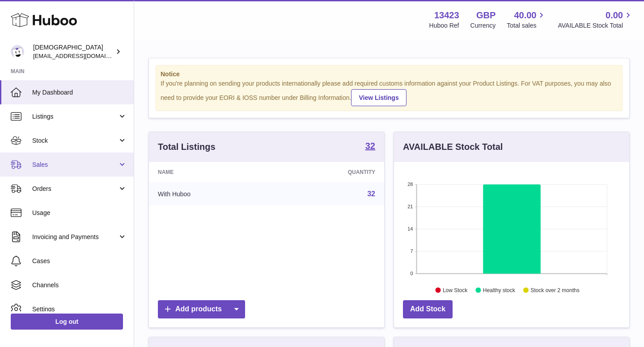 The image size is (644, 347). Describe the element at coordinates (428, 309) in the screenshot. I see `a: Add Stock` at that location.